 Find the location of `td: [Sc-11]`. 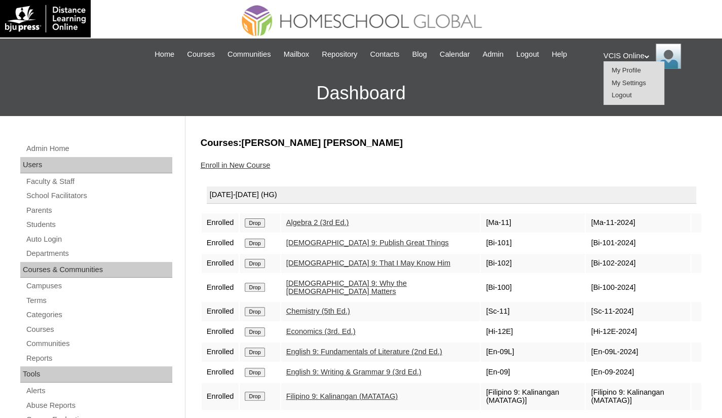

td: [Sc-11] is located at coordinates (532, 312).